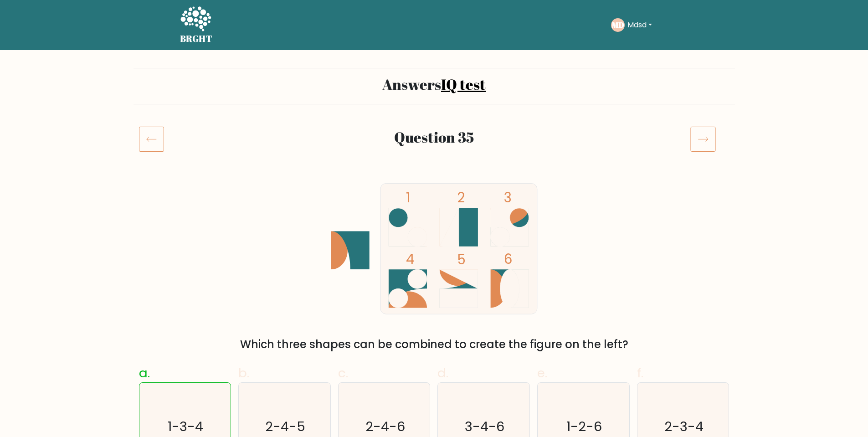 This screenshot has height=437, width=868. What do you see at coordinates (186, 427) in the screenshot?
I see `text: 1-3-4` at bounding box center [186, 427].